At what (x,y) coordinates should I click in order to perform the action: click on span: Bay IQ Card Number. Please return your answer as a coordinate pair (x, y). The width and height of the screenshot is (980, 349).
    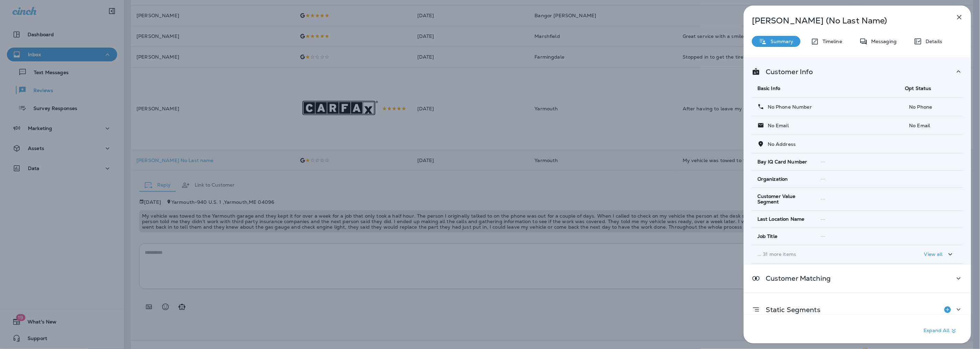
    Looking at the image, I should click on (782, 162).